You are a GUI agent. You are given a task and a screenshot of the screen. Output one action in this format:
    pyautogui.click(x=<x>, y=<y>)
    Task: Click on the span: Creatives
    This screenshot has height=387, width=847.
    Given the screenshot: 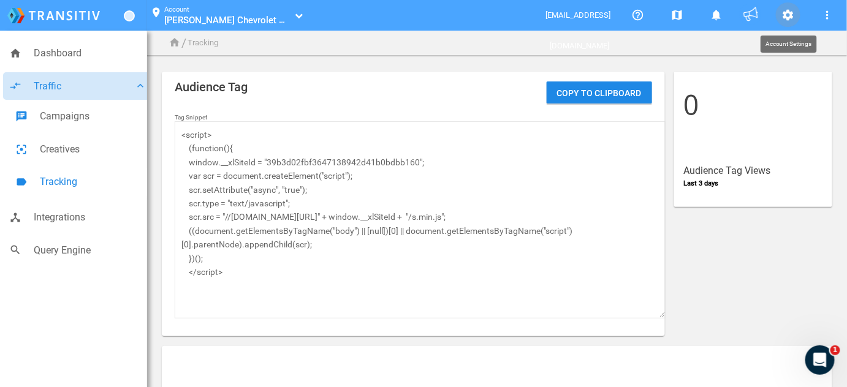 What is the action you would take?
    pyautogui.click(x=93, y=149)
    